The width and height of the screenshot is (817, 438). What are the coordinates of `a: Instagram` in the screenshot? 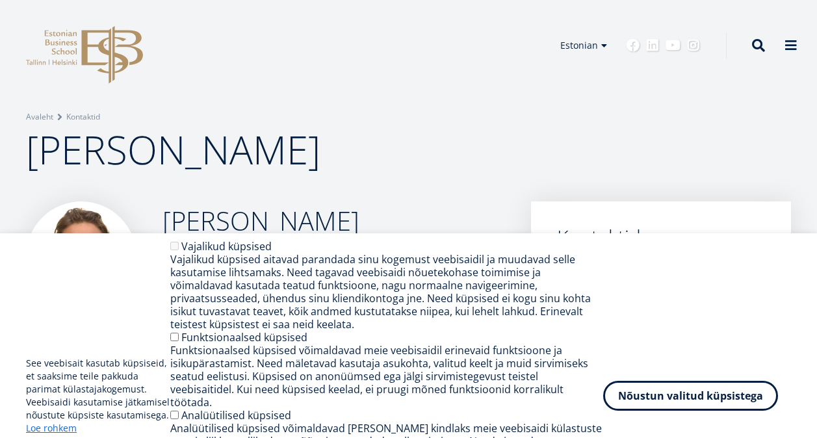 It's located at (693, 45).